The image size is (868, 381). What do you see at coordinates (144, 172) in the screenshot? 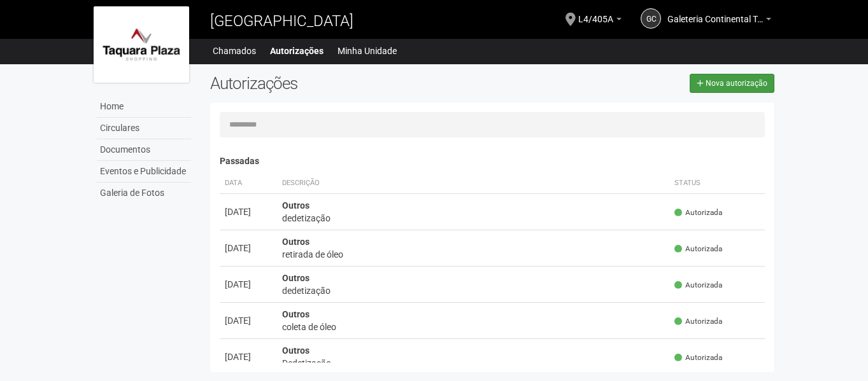
I see `a: Eventos e Publicidade` at bounding box center [144, 172].